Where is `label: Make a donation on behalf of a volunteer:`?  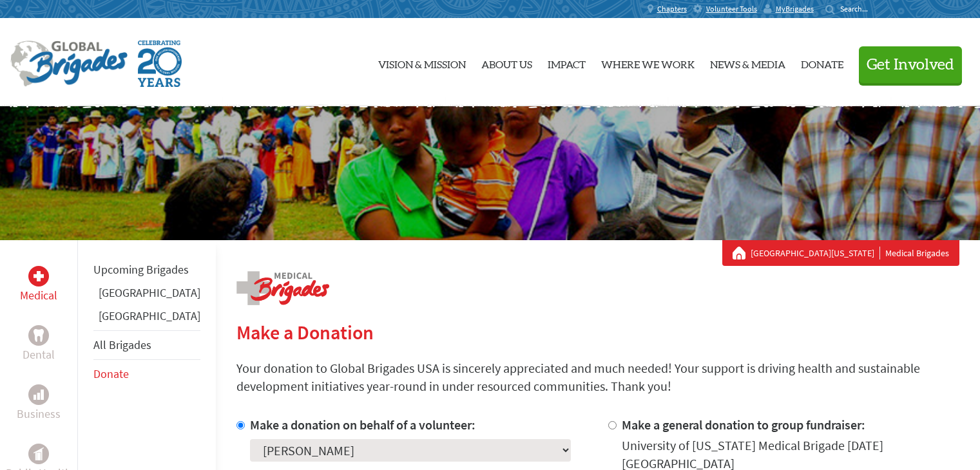 label: Make a donation on behalf of a volunteer: is located at coordinates (363, 424).